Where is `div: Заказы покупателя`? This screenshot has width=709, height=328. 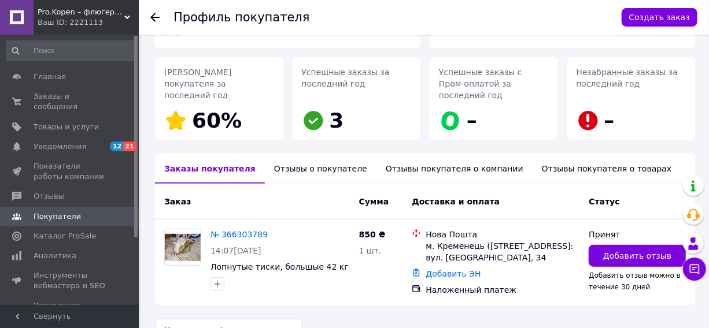 div: Заказы покупателя is located at coordinates (210, 169).